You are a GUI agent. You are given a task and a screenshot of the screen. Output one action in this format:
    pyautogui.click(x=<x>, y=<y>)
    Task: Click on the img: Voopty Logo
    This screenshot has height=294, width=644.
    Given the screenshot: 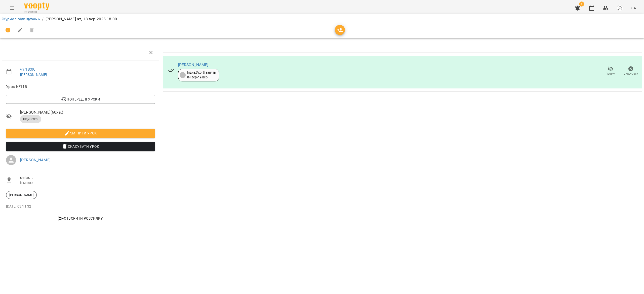 What is the action you would take?
    pyautogui.click(x=37, y=6)
    